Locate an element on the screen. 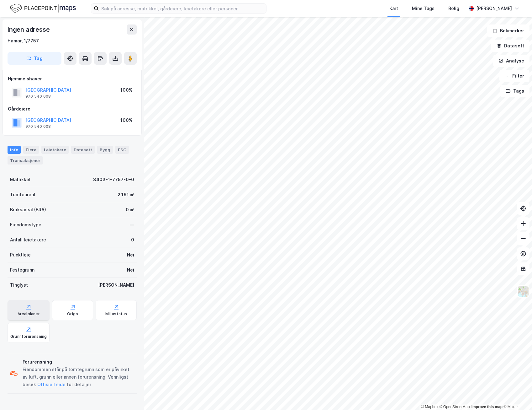 This screenshot has width=532, height=410. div: Eiendomstype is located at coordinates (26, 225).